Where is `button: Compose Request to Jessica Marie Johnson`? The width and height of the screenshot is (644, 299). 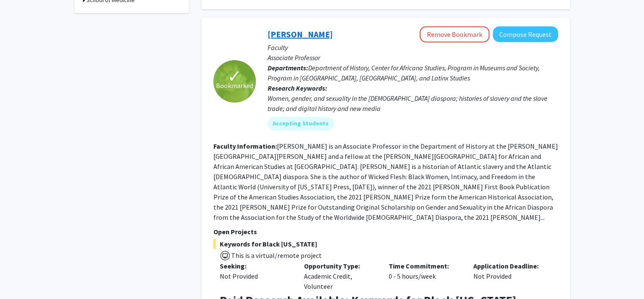 button: Compose Request to Jessica Marie Johnson is located at coordinates (526, 34).